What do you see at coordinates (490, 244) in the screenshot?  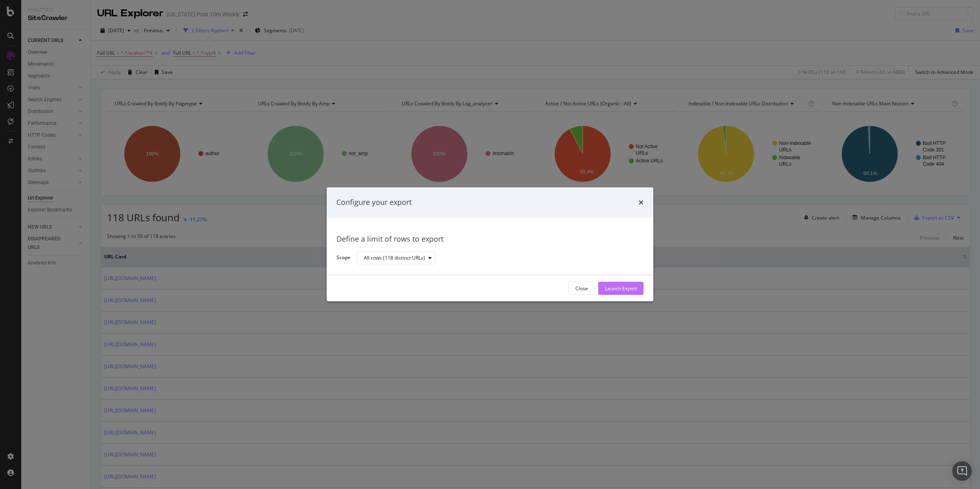 I see `div: modal` at bounding box center [490, 244].